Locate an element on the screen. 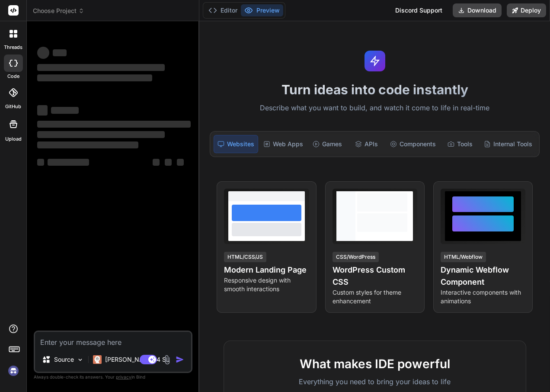  div: HTML/Webflow is located at coordinates (463, 257).